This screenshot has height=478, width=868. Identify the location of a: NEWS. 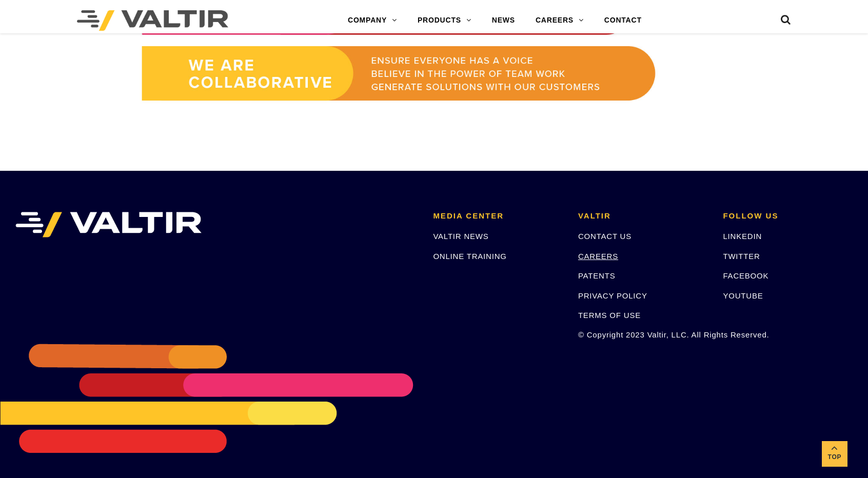
(503, 20).